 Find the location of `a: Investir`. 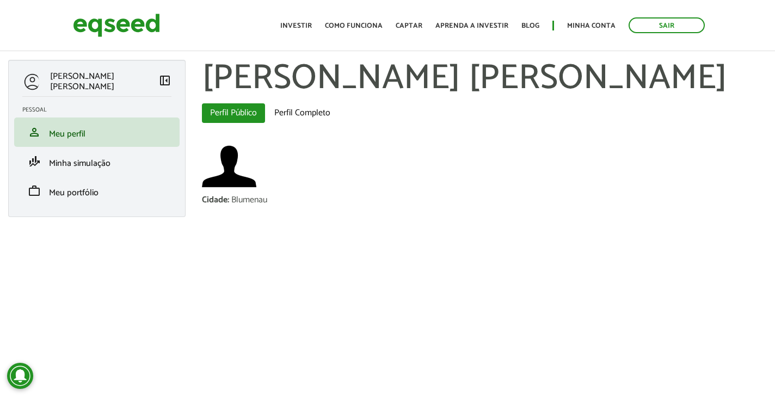

a: Investir is located at coordinates (296, 26).